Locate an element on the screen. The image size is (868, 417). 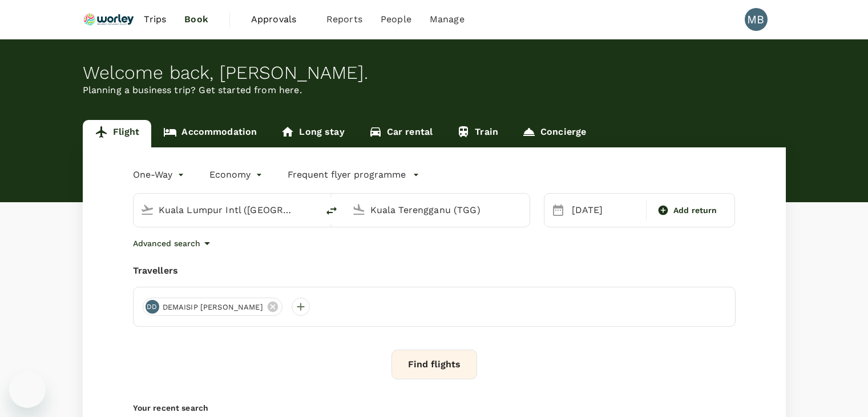
a: Car rental is located at coordinates (401, 133).